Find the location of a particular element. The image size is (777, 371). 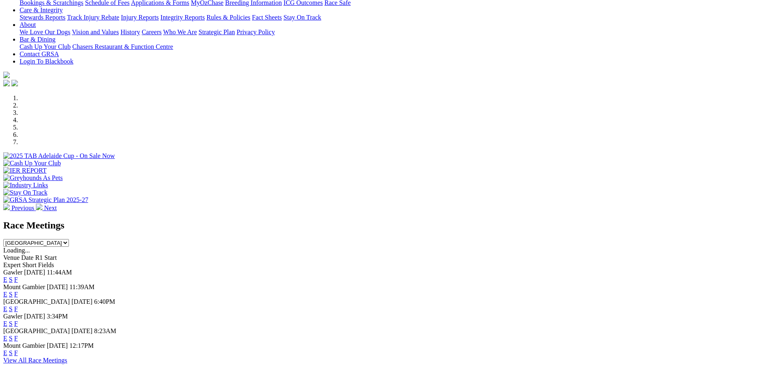

span: Loading... is located at coordinates (16, 250).